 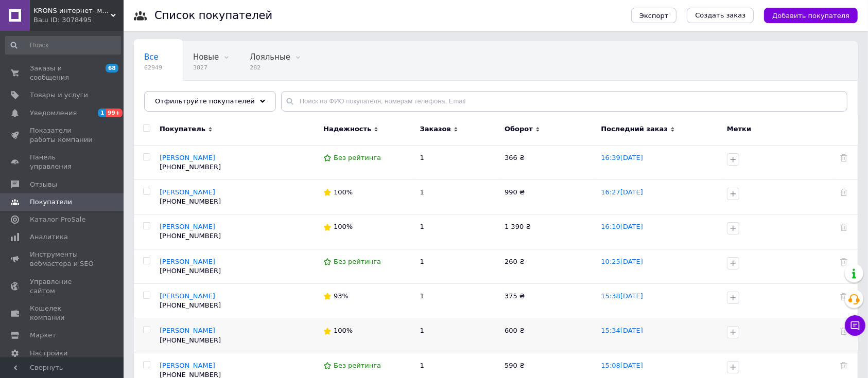 What do you see at coordinates (62, 313) in the screenshot?
I see `span: Кошелек компании` at bounding box center [62, 313].